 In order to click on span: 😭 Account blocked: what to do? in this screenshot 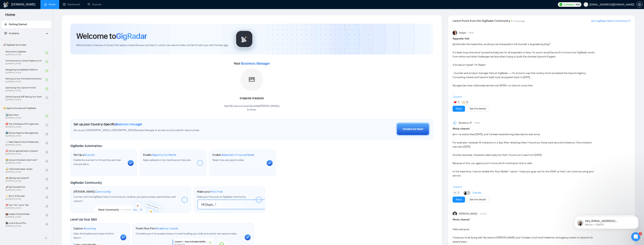, I will do `click(24, 160)`.